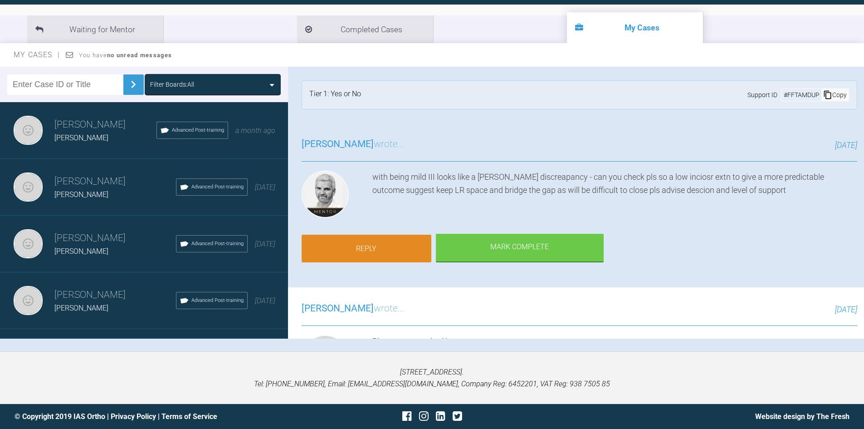 The image size is (864, 429). What do you see at coordinates (325, 194) in the screenshot?
I see `img: Ross Hobson` at bounding box center [325, 194].